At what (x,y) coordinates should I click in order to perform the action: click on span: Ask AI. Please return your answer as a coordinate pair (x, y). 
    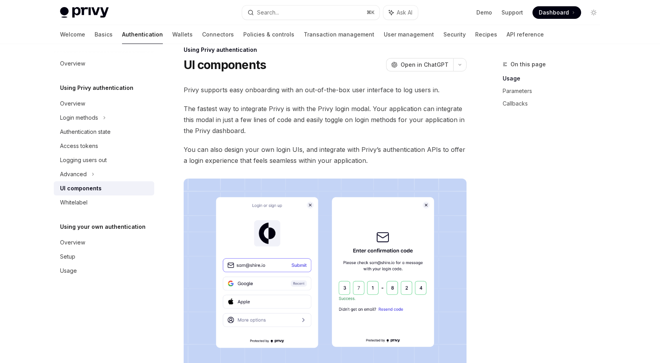
    Looking at the image, I should click on (404, 13).